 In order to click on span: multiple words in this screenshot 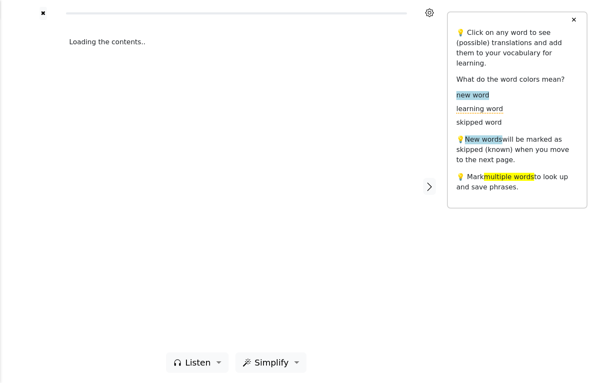, I will do `click(509, 177)`.